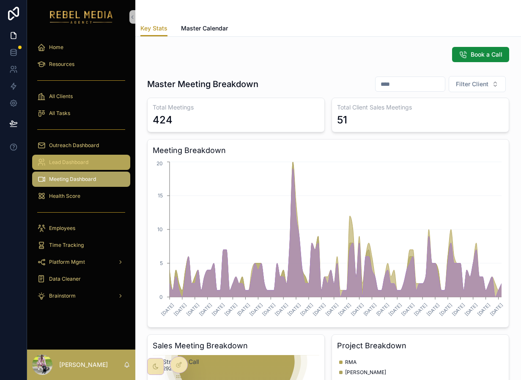 This screenshot has width=521, height=380. Describe the element at coordinates (81, 47) in the screenshot. I see `a: Home` at that location.